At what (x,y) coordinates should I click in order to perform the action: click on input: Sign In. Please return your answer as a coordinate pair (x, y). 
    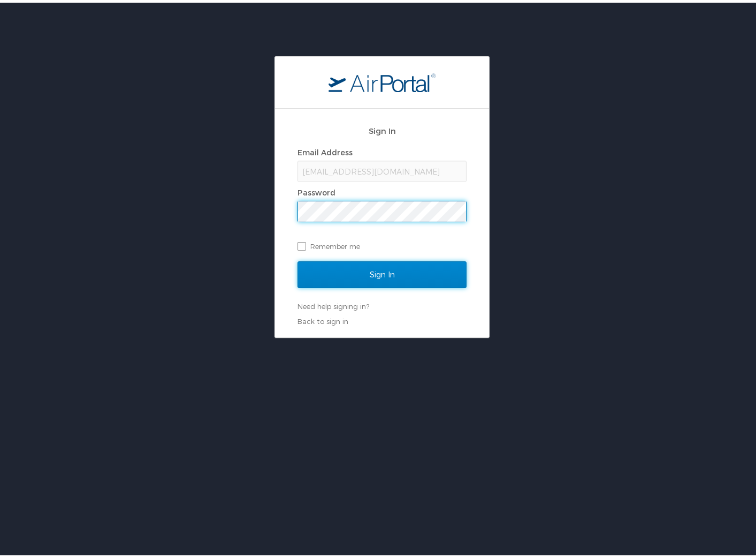
    Looking at the image, I should click on (382, 272).